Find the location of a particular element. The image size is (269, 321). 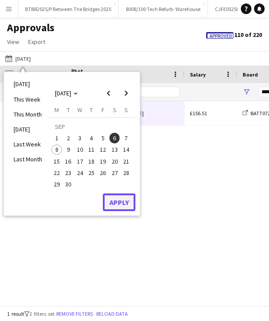

button: Apply is located at coordinates (119, 202).